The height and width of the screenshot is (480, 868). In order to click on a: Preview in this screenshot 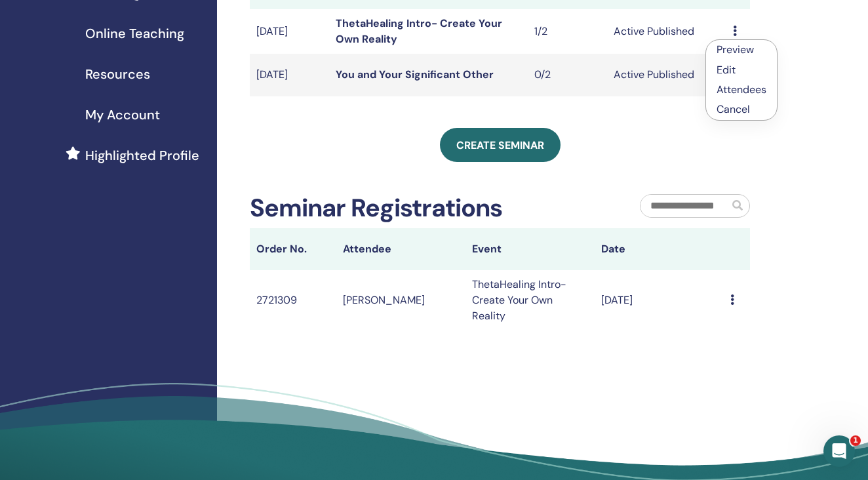, I will do `click(735, 49)`.